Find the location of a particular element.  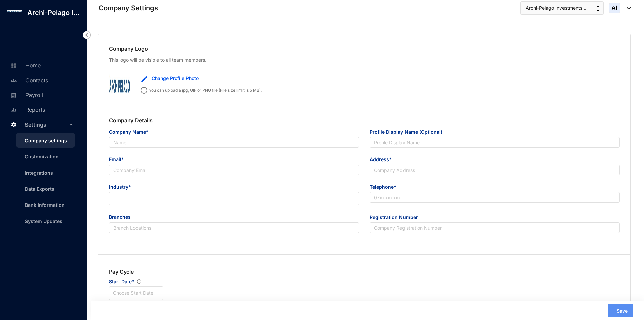

a: Reports is located at coordinates (27, 110).